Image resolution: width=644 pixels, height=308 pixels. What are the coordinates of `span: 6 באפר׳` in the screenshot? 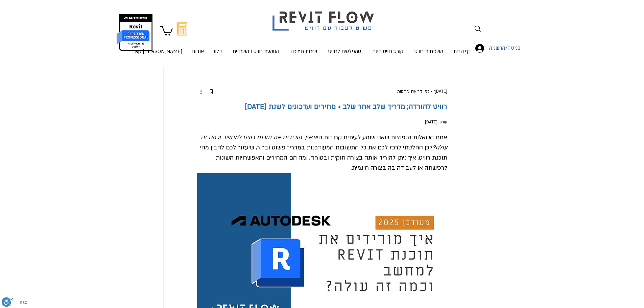 It's located at (441, 91).